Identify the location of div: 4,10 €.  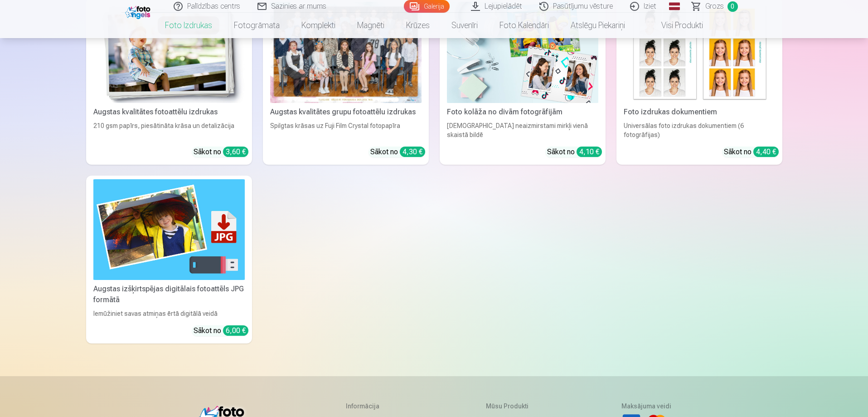
(589, 152).